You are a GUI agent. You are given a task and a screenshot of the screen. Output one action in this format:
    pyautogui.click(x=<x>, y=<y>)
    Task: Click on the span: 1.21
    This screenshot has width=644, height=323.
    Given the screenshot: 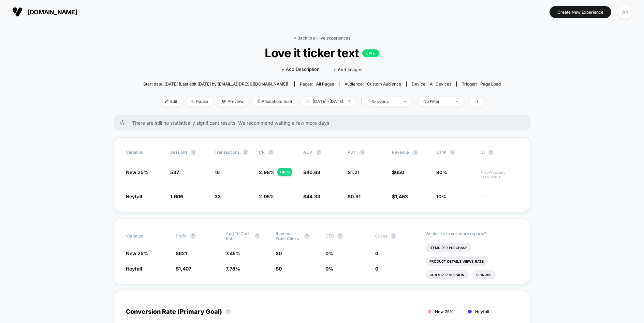 What is the action you would take?
    pyautogui.click(x=355, y=172)
    